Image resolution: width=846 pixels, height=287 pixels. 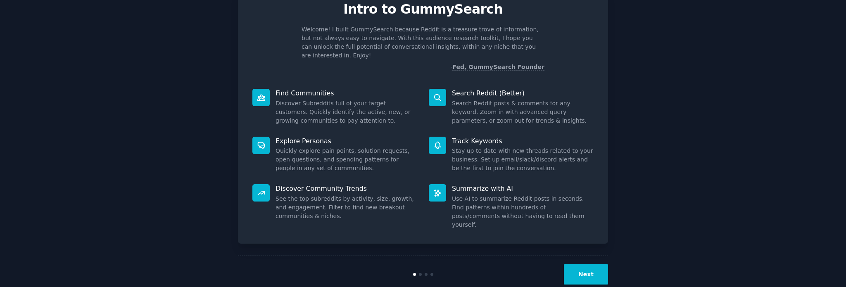 What do you see at coordinates (523, 112) in the screenshot?
I see `dd: Search Reddit posts & comments for any keyword. Zoom in with advanced query parameters, or zoom o...` at bounding box center [523, 112].